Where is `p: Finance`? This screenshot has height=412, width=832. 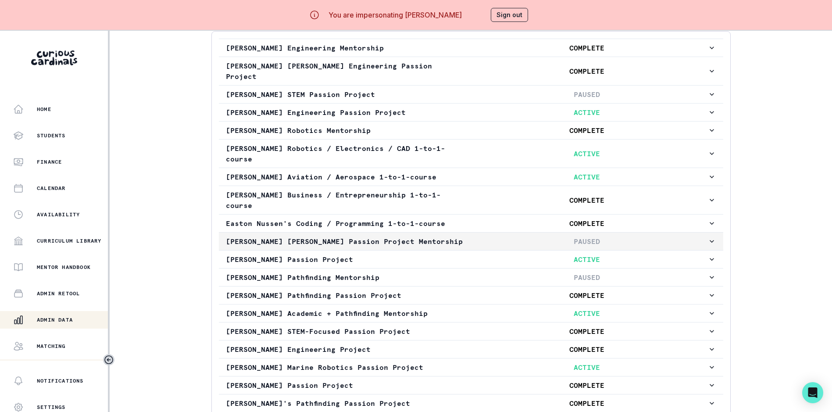 p: Finance is located at coordinates (49, 162).